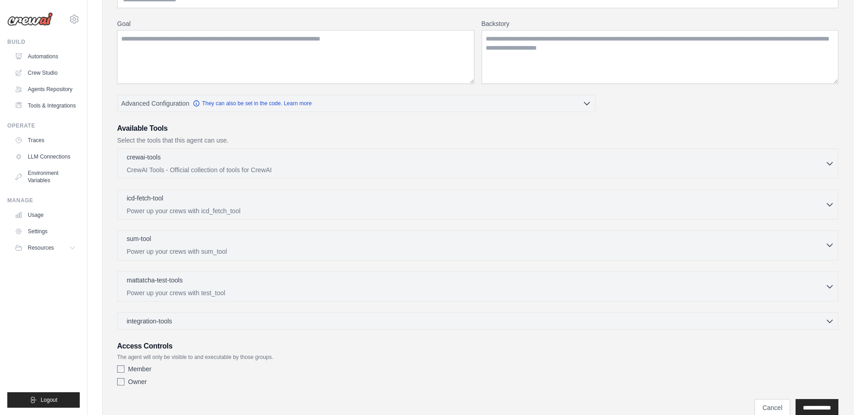 The width and height of the screenshot is (868, 415). I want to click on h3: Available Tools, so click(478, 129).